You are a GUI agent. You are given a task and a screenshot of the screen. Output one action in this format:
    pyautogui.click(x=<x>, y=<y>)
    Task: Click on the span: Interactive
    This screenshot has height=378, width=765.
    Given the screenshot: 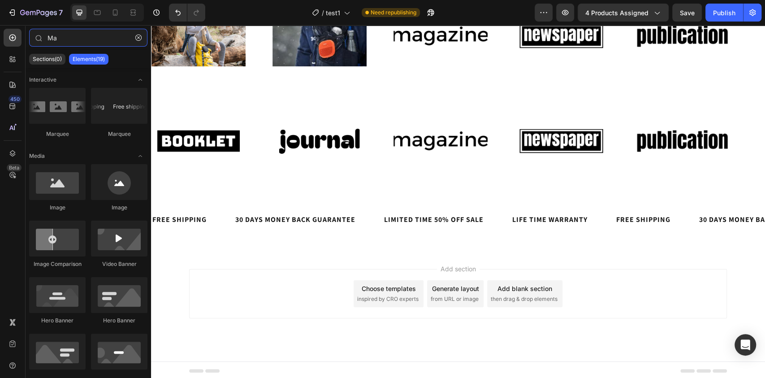 What is the action you would take?
    pyautogui.click(x=43, y=80)
    